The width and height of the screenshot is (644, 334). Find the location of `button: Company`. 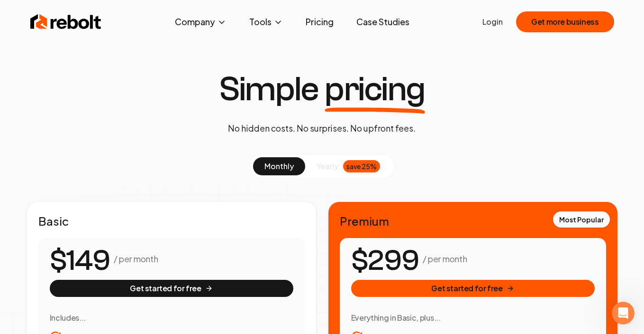

button: Company is located at coordinates (201, 22).